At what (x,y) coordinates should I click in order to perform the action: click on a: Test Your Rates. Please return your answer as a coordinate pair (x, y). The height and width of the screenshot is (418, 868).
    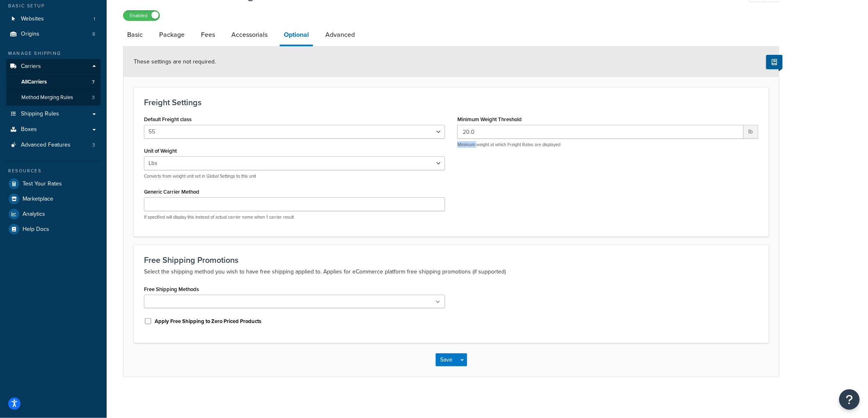
    Looking at the image, I should click on (54, 184).